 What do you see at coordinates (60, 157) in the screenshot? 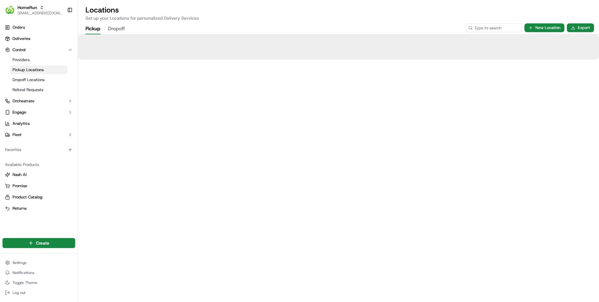
I see `a: Powered byPylon` at bounding box center [60, 157].